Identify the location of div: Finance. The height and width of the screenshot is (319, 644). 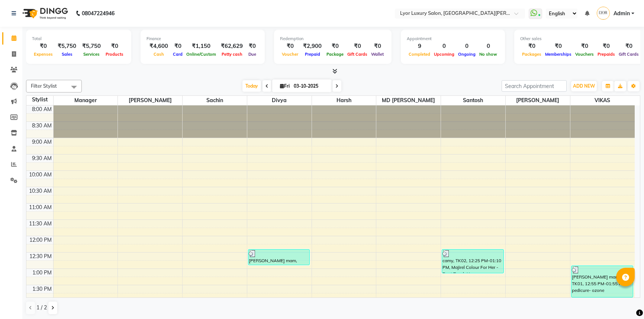
(203, 39).